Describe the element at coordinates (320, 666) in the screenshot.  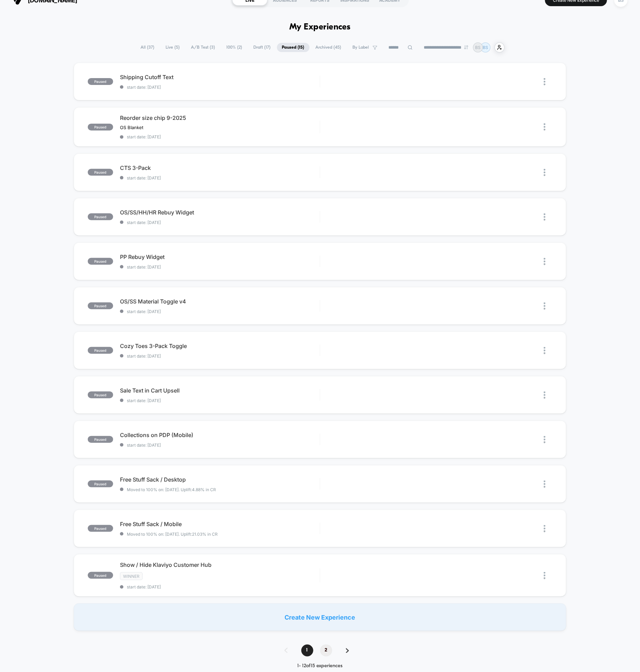
I see `div: 1 - 12 of 15 experiences` at that location.